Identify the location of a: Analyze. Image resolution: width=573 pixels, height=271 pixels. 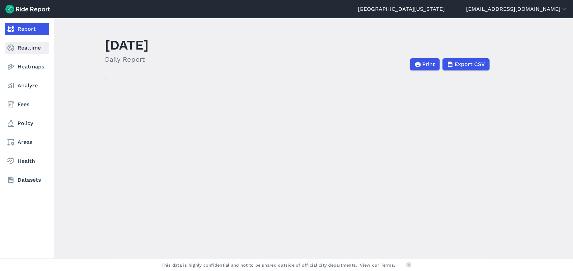
(27, 86).